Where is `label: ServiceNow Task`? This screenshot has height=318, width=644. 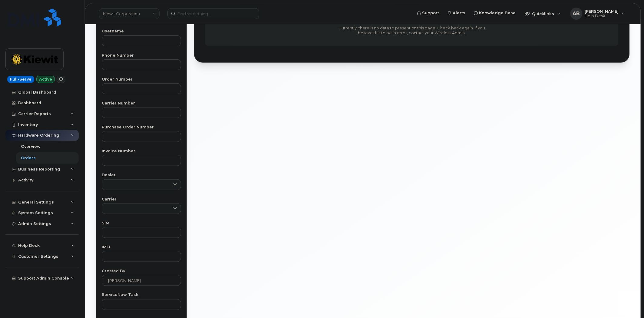
label: ServiceNow Task is located at coordinates (141, 295).